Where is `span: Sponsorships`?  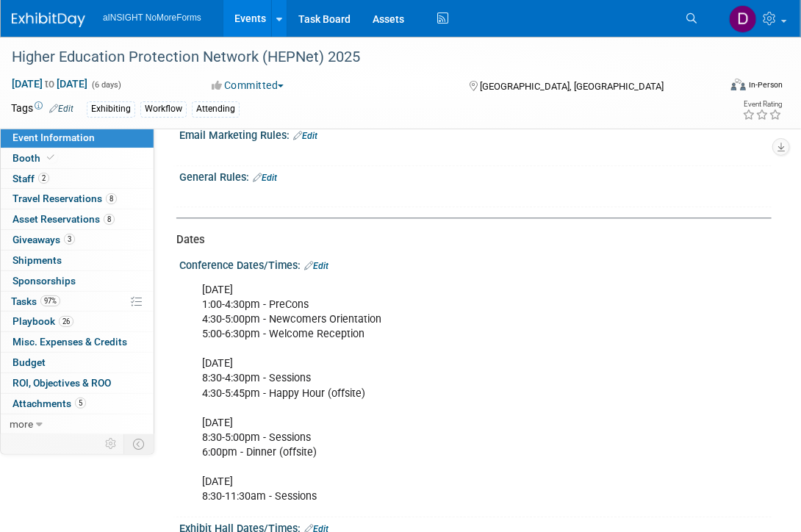
span: Sponsorships is located at coordinates (44, 281).